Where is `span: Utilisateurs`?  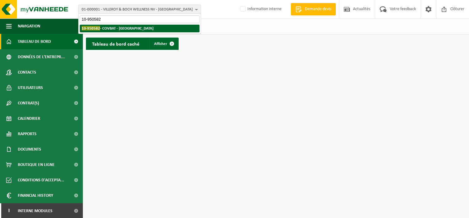
span: Utilisateurs is located at coordinates (30, 88).